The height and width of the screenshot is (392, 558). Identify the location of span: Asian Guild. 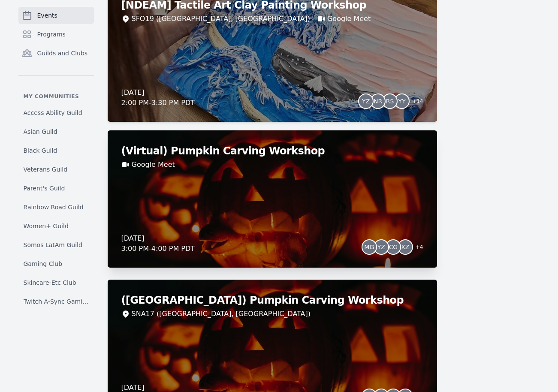
(41, 132).